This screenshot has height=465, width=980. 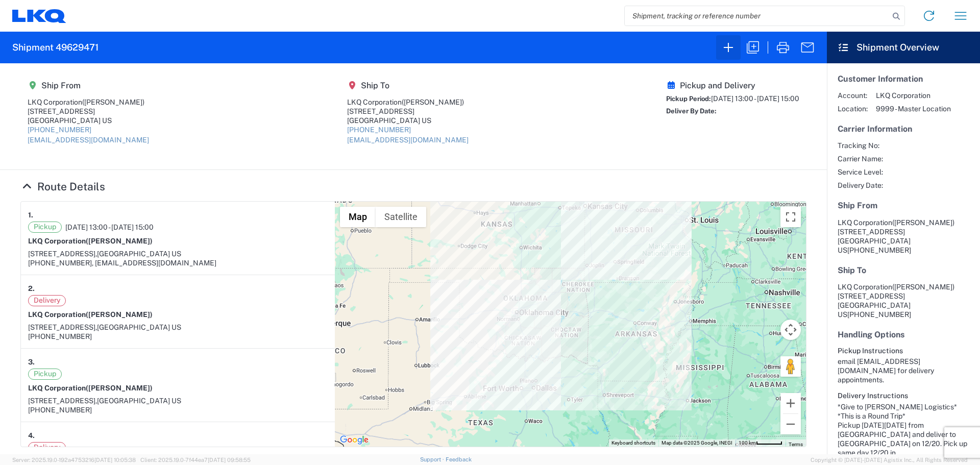 I want to click on span: Client: 2025.19.0-7f44ea7, so click(x=196, y=460).